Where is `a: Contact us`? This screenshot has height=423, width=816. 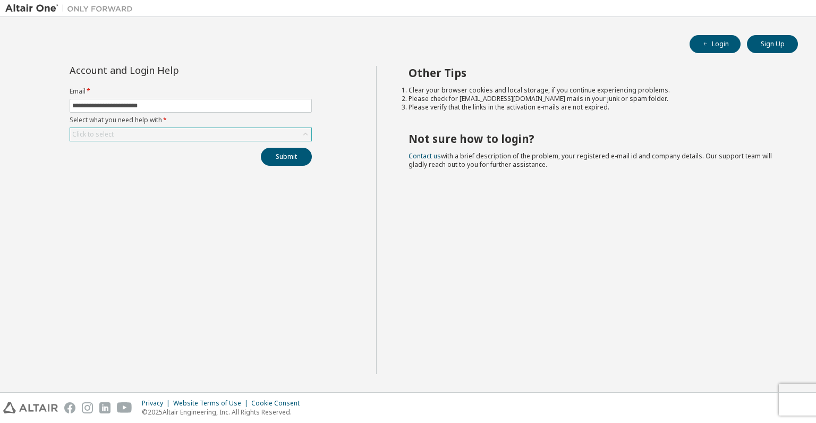 a: Contact us is located at coordinates (425, 156).